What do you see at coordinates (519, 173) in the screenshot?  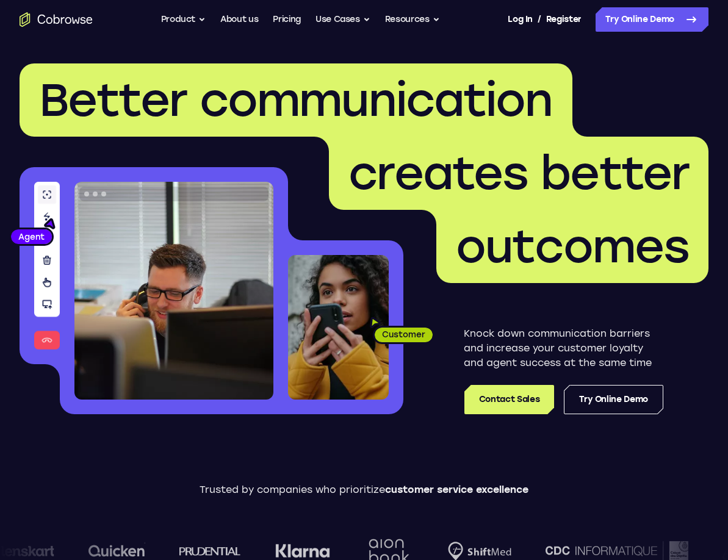 I see `span: creates better` at bounding box center [519, 173].